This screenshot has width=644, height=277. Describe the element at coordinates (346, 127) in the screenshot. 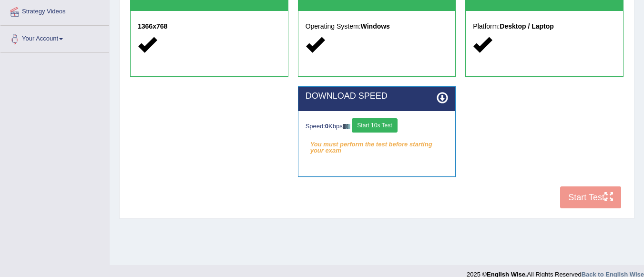

I see `img: ajax-loader-fb-connection.gif` at that location.